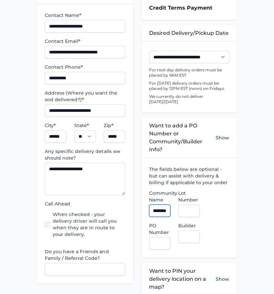 This screenshot has height=294, width=274. I want to click on strong: Credit Terms Payment, so click(181, 8).